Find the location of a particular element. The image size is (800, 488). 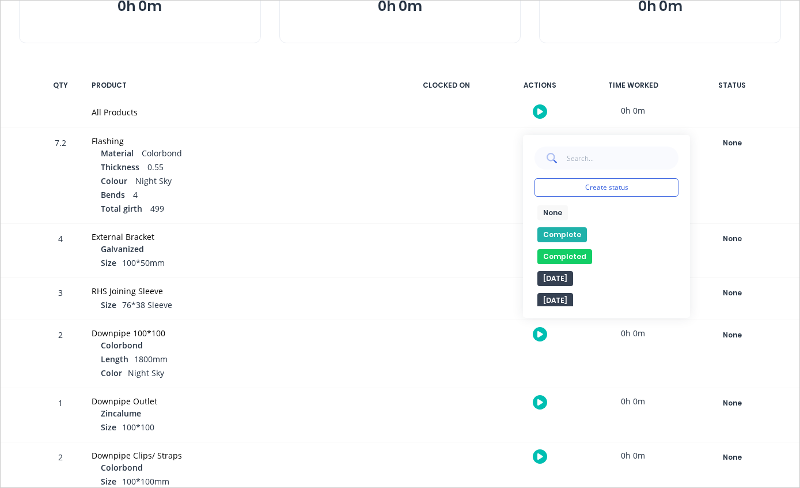

div: 1 is located at coordinates (61, 416).